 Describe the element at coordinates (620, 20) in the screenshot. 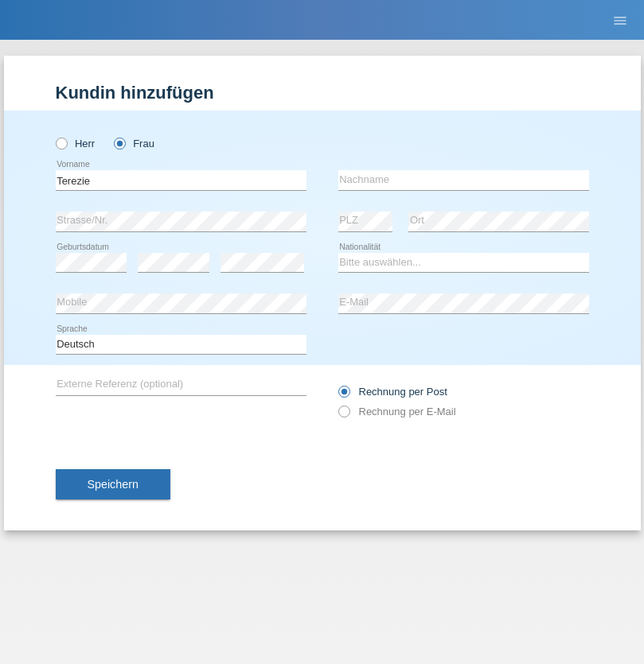

I see `a: menu` at that location.